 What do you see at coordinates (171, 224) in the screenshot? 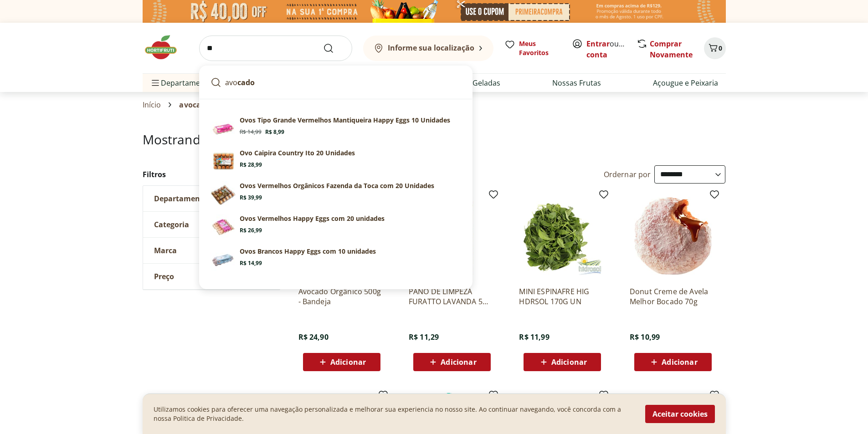
I see `span: Categoria` at bounding box center [171, 224].